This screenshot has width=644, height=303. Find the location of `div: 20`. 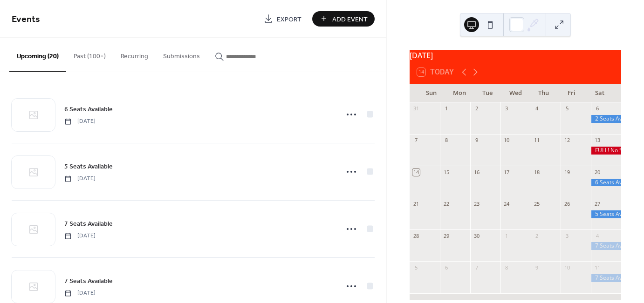

div: 20 is located at coordinates (597, 172).